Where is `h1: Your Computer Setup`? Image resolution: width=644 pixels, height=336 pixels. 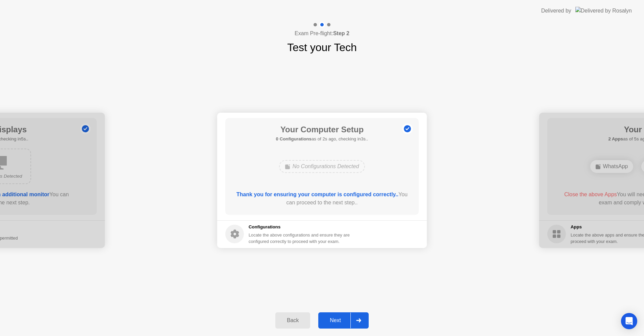 h1: Your Computer Setup is located at coordinates (322, 130).